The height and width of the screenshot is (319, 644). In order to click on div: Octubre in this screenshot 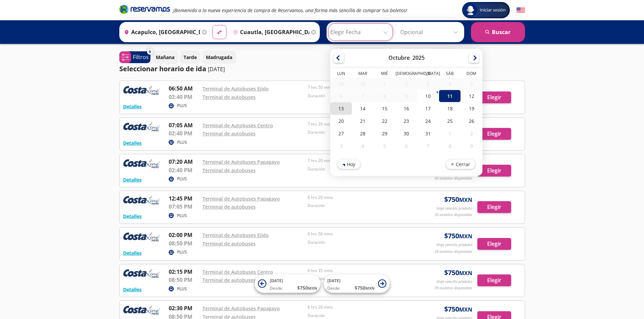, I will do `click(399, 58)`.